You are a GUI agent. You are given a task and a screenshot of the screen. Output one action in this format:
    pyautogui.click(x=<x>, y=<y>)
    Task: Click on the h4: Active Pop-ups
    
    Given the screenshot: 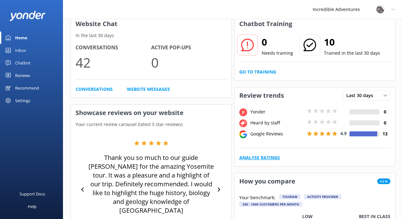 What is the action you would take?
    pyautogui.click(x=189, y=48)
    